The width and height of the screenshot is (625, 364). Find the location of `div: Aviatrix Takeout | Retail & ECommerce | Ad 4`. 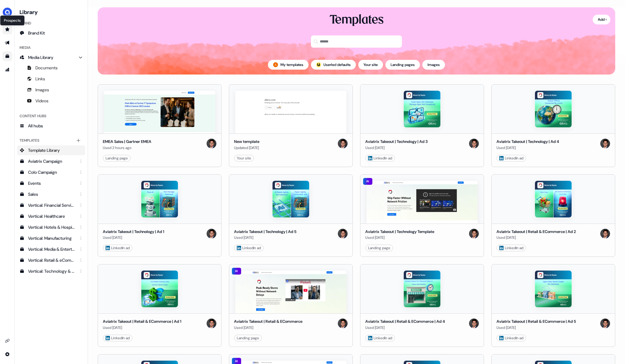

div: Aviatrix Takeout | Retail & ECommerce | Ad 4 is located at coordinates (405, 322).